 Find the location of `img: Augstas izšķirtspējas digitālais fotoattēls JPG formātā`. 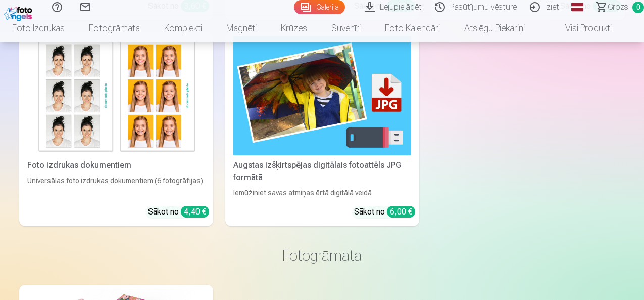

img: Augstas izšķirtspējas digitālais fotoattēls JPG formātā is located at coordinates (322, 95).